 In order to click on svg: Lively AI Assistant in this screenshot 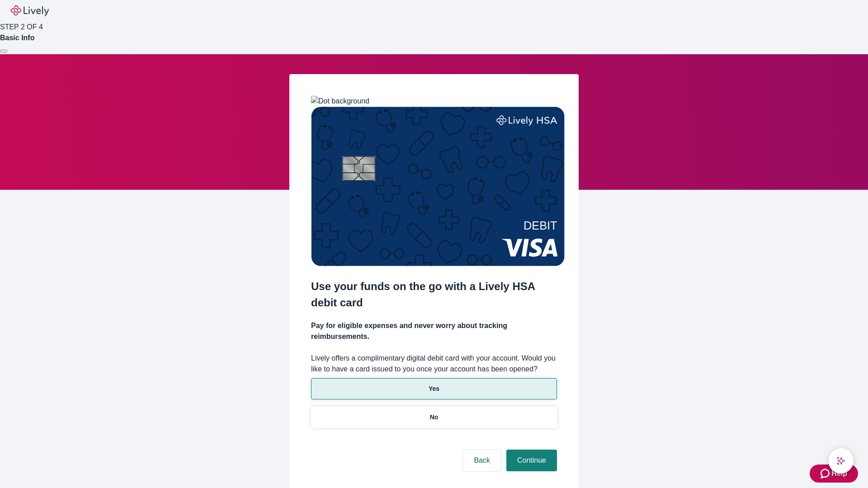, I will do `click(841, 461)`.